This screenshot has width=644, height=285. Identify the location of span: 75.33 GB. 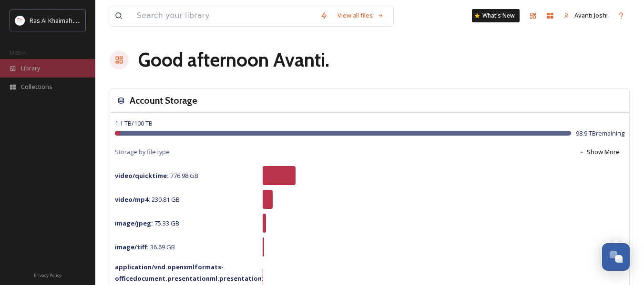
(146, 224).